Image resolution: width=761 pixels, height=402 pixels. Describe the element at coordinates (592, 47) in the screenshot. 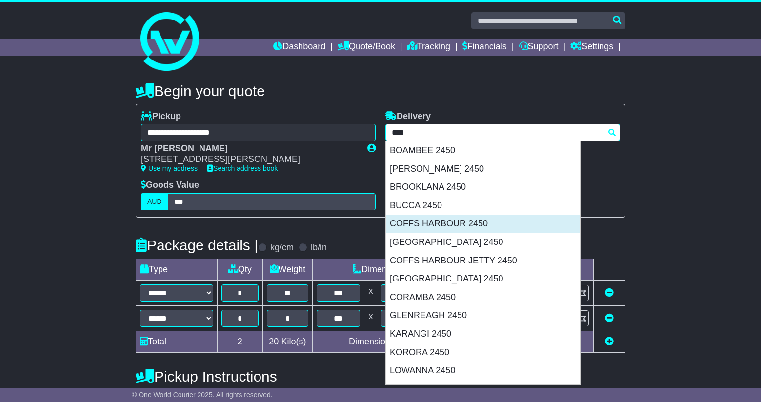

I see `a: Settings` at that location.